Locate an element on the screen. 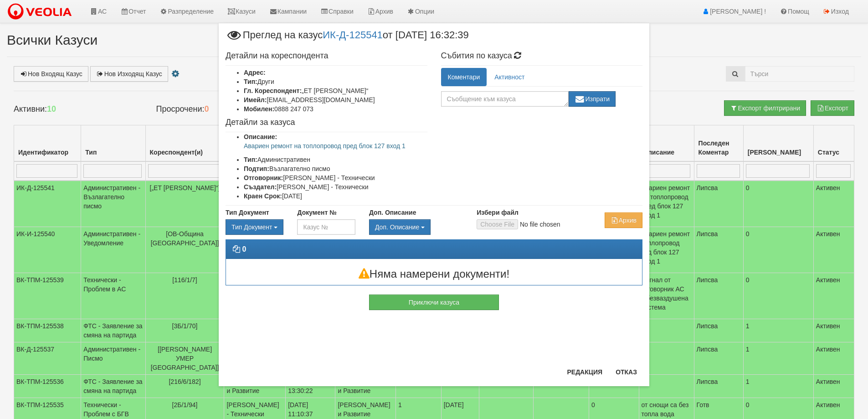 The width and height of the screenshot is (868, 419). a: Активност is located at coordinates (509, 77).